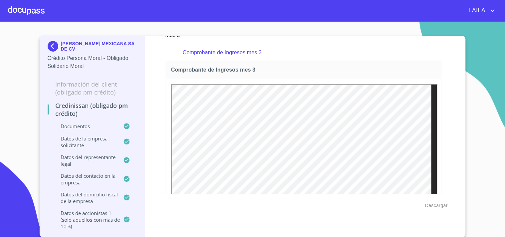 This screenshot has height=237, width=505. I want to click on span: Descargar, so click(437, 206).